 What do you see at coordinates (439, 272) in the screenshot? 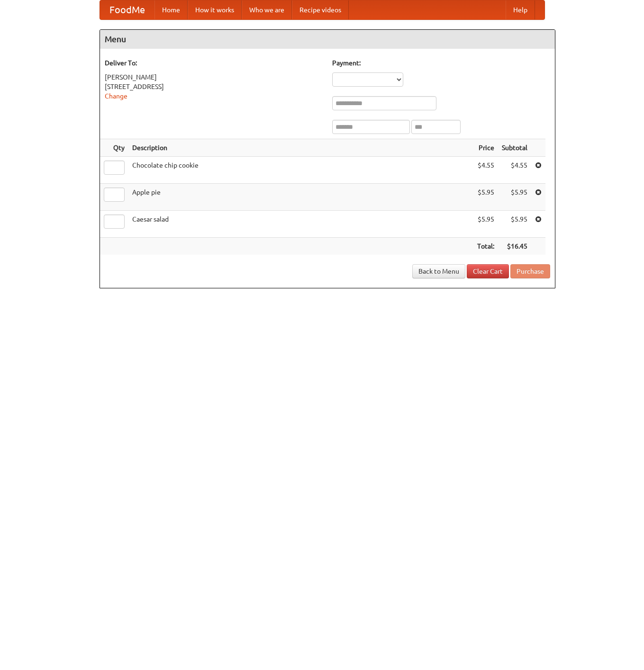
I see `a: Back to Menu` at bounding box center [439, 272].